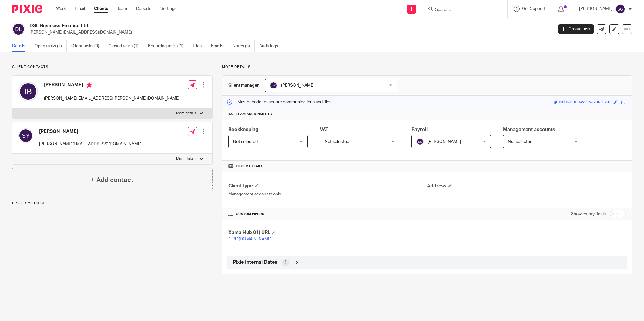 Image resolution: width=644 pixels, height=321 pixels. Describe the element at coordinates (21, 46) in the screenshot. I see `a: Details` at that location.